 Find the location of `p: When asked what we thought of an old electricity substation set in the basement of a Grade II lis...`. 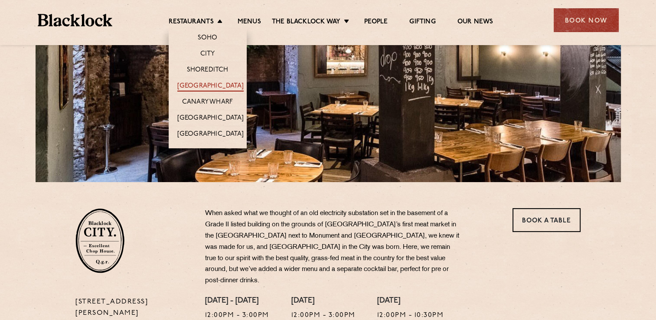

p: When asked what we thought of an old electricity substation set in the basement of a Grade II lis... is located at coordinates (333, 247).